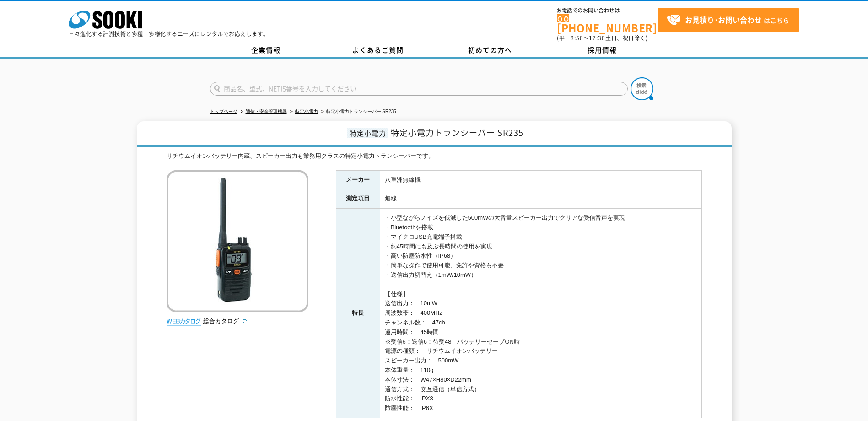  What do you see at coordinates (378, 51) in the screenshot?
I see `a: よくあるご質問` at bounding box center [378, 51].